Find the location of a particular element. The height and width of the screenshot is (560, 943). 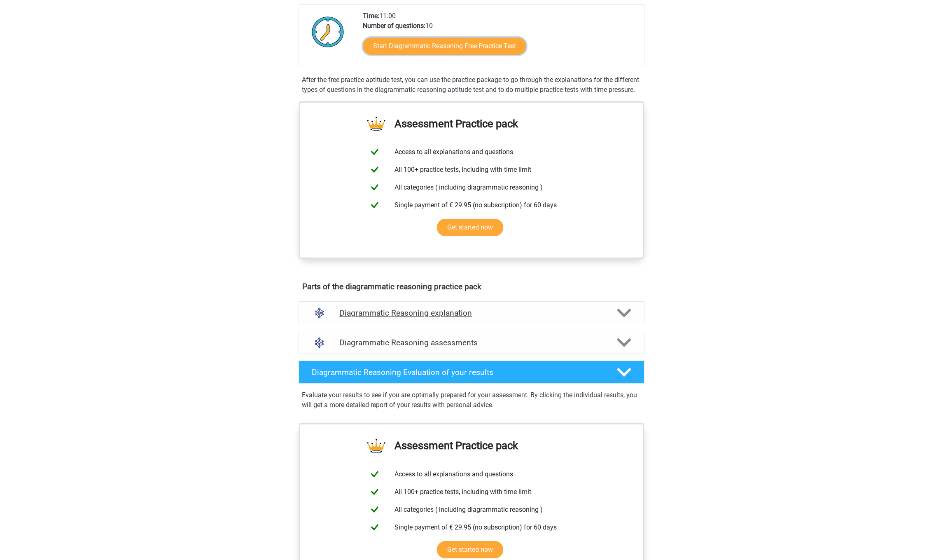

a: assessments Diagrammatic Reasoning assessments is located at coordinates (472, 342).